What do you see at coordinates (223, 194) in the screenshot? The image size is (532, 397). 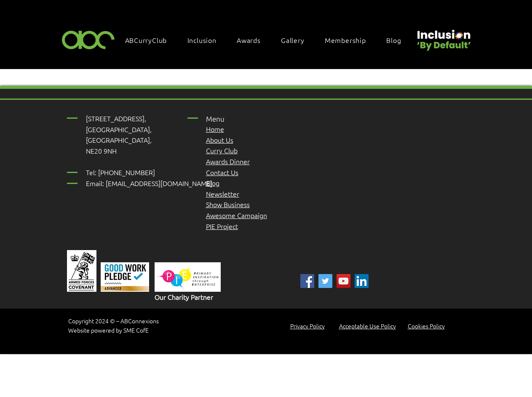 I see `span: Newsletter` at bounding box center [223, 194].